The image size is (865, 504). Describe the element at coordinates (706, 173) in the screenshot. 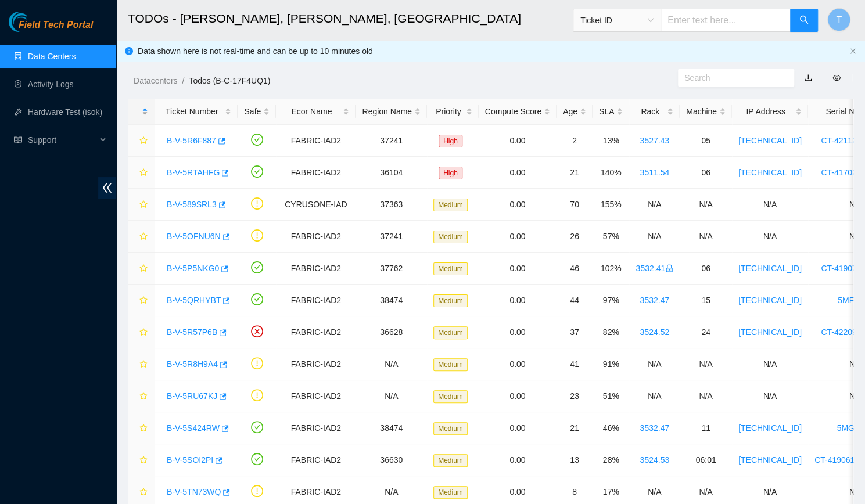

I see `td: 06` at that location.